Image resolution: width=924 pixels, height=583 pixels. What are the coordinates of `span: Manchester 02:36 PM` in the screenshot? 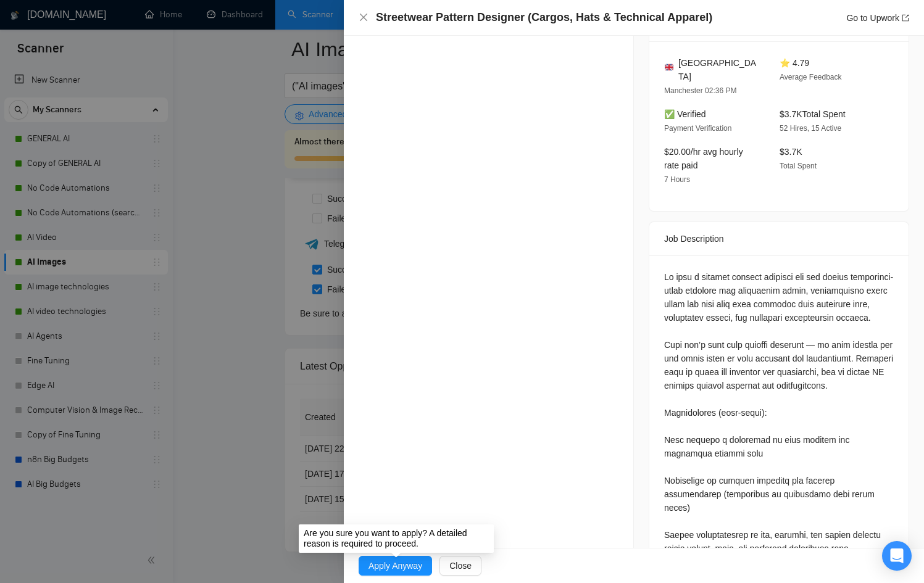 It's located at (700, 90).